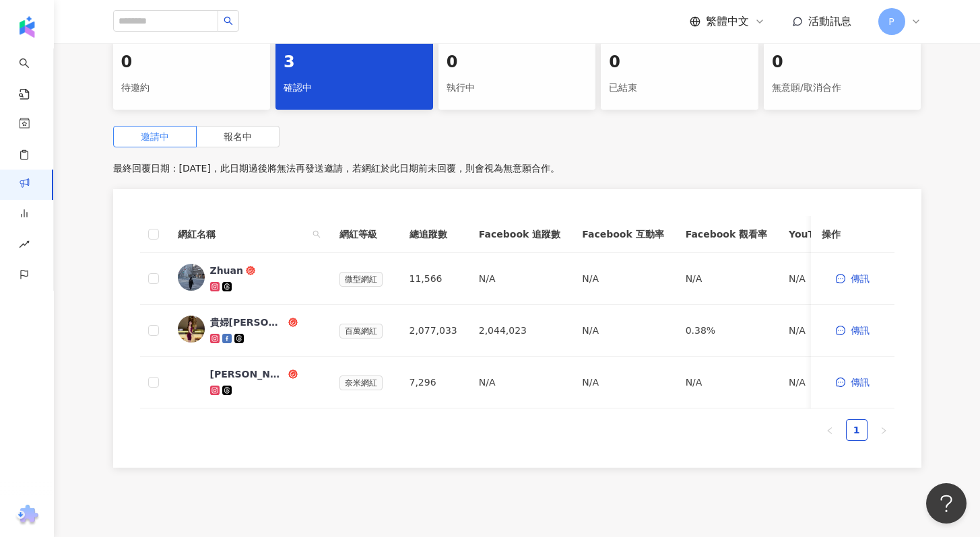 The height and width of the screenshot is (537, 980). What do you see at coordinates (622, 234) in the screenshot?
I see `th: Facebook 互動率` at bounding box center [622, 234].